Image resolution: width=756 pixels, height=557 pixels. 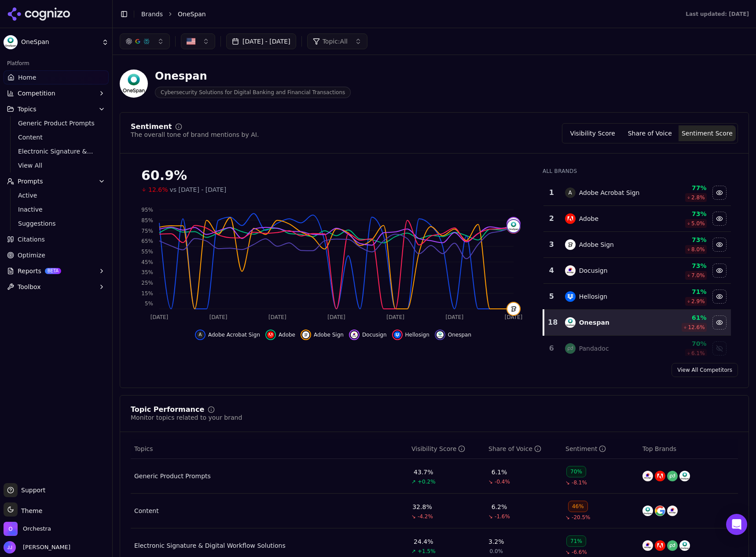 What do you see at coordinates (588, 219) in the screenshot?
I see `div: Adobe` at bounding box center [588, 219].